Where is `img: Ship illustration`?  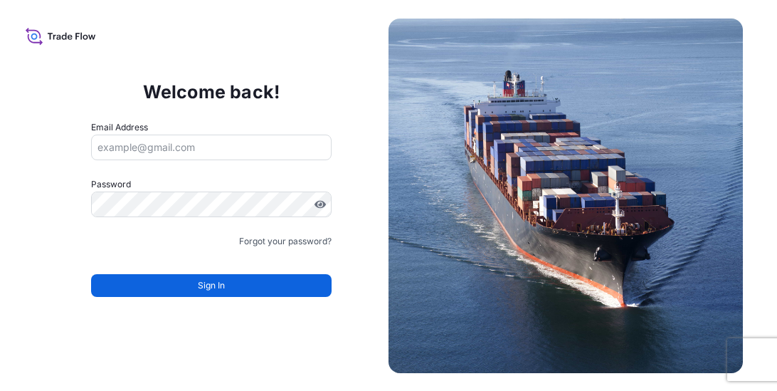
img: Ship illustration is located at coordinates (566, 196).